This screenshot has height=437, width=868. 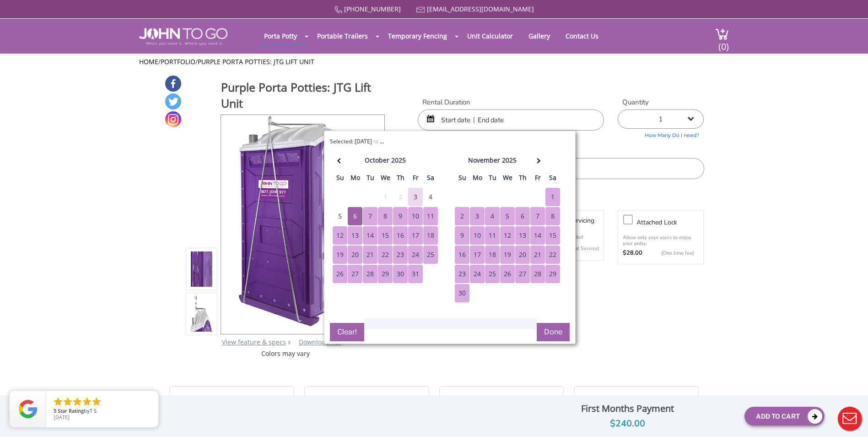 I want to click on img: right arrow icon, so click(x=289, y=342).